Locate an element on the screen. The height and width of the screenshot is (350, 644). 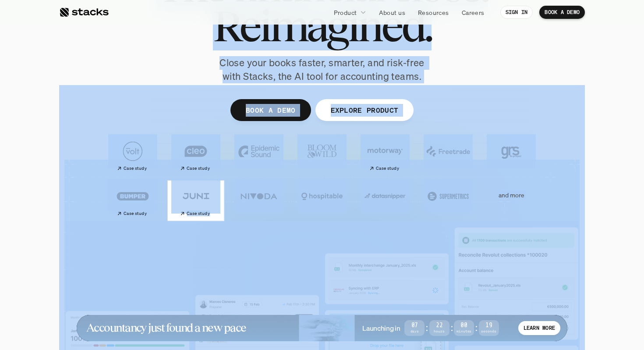
span: 22 is located at coordinates (439, 325).